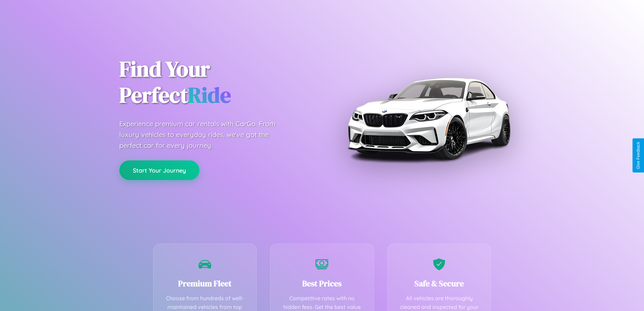  Describe the element at coordinates (159, 170) in the screenshot. I see `button: Start Your Journey` at that location.